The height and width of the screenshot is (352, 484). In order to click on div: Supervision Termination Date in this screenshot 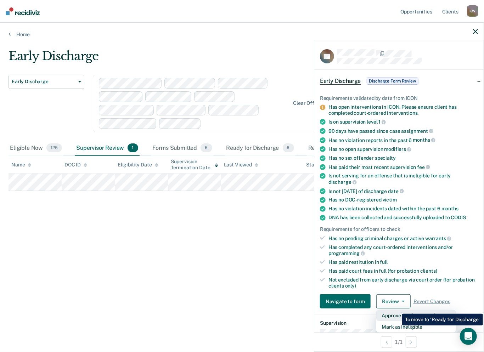, I will do `click(195, 165)`.